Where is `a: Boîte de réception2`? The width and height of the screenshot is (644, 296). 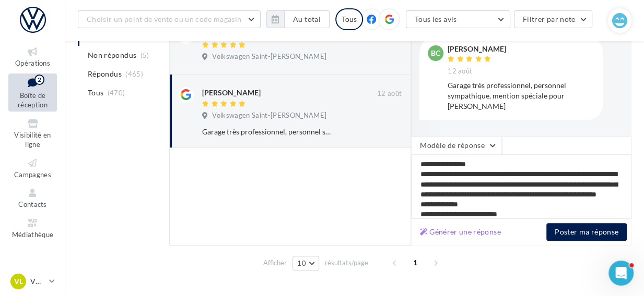
a: Boîte de réception2 is located at coordinates (32, 92).